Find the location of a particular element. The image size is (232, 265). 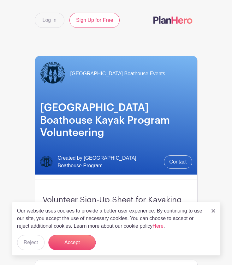

img: close_button-5f87c8562297e5c2d7936805f587ecaba9071eb48480494691a3f1689db116b3.svg is located at coordinates (214, 211).